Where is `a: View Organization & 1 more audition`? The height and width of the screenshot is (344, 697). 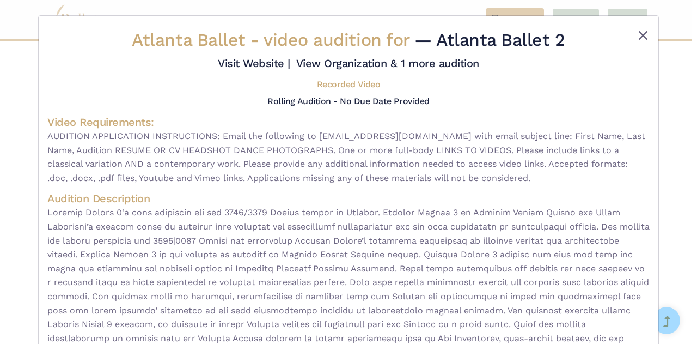
a: View Organization & 1 more audition is located at coordinates (388, 63).